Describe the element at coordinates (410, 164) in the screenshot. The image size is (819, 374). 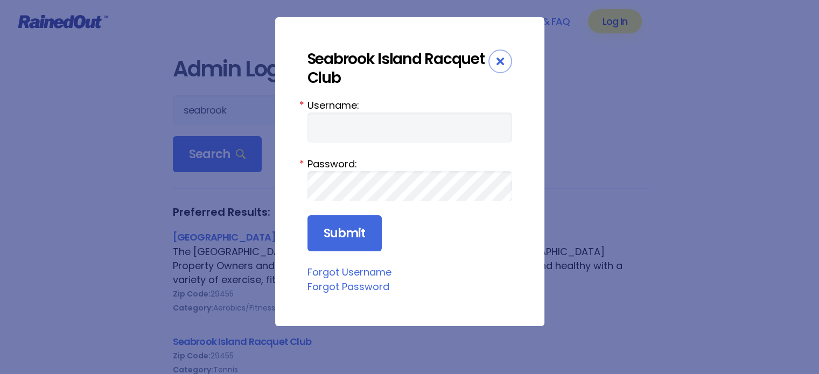
I see `label: Password:` at that location.